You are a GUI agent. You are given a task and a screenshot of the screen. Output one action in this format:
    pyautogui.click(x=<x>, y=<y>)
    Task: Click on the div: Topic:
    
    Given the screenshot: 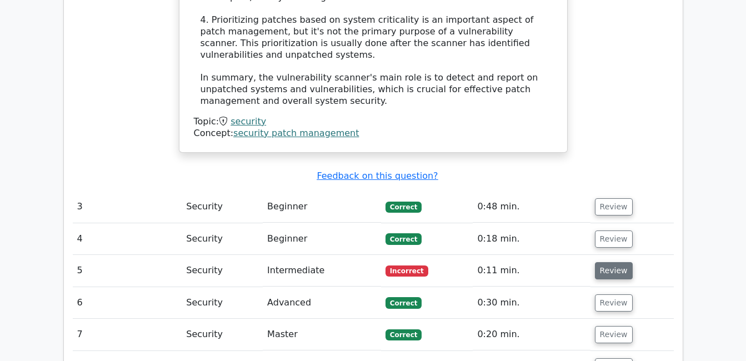 What is the action you would take?
    pyautogui.click(x=373, y=122)
    